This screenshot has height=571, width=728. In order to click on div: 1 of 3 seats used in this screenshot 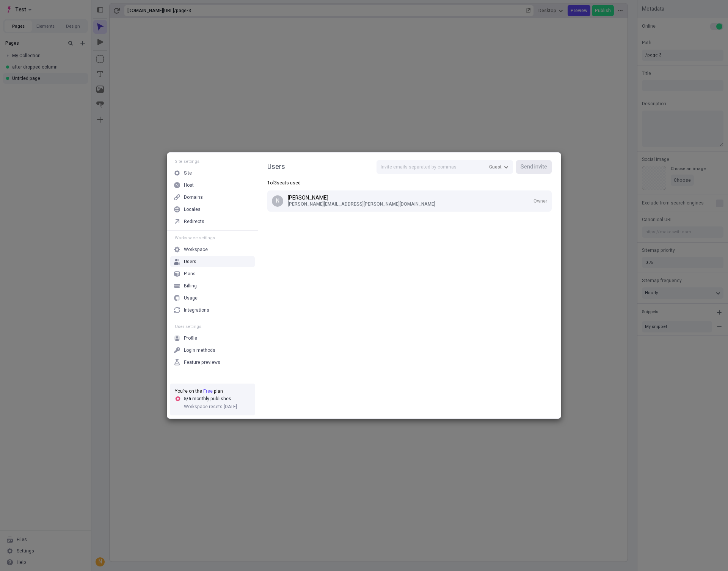, I will do `click(409, 183)`.